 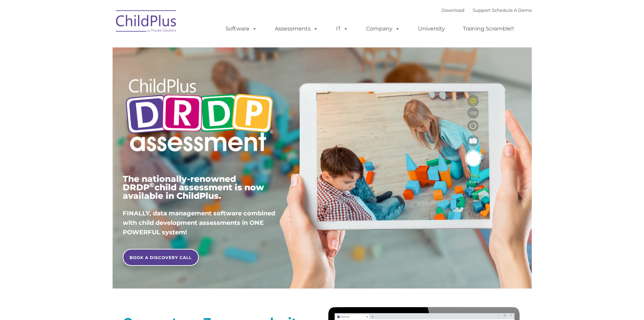 I want to click on a: University, so click(x=432, y=29).